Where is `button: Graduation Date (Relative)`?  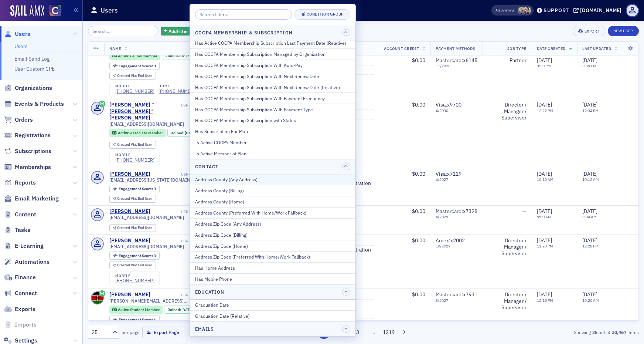 button: Graduation Date (Relative) is located at coordinates (273, 316).